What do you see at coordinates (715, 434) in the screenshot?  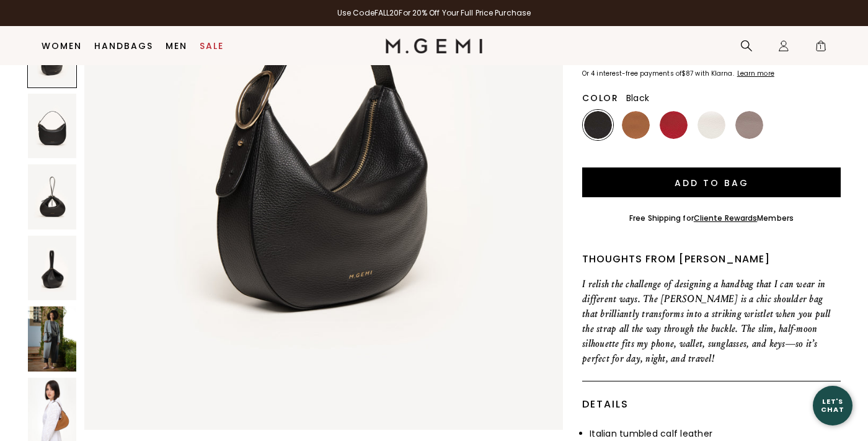 I see `li: Italian tumbled calf leather` at bounding box center [715, 434].